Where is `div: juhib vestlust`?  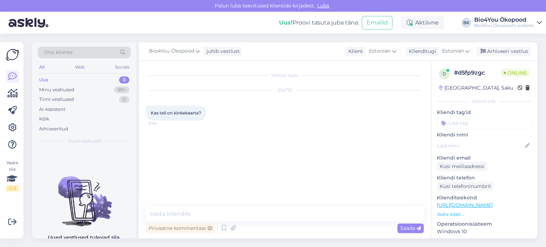
div: juhib vestlust is located at coordinates (222, 51).